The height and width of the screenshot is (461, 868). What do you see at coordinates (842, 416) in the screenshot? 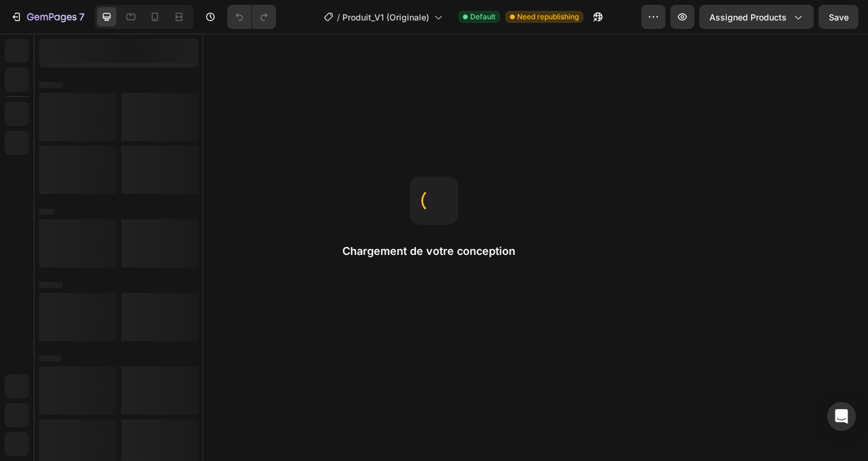
I see `div: Open Intercom Messenger` at bounding box center [842, 416].